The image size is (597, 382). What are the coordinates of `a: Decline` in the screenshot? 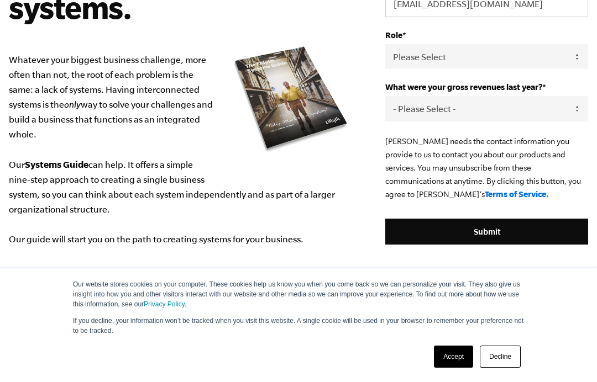 It's located at (500, 357).